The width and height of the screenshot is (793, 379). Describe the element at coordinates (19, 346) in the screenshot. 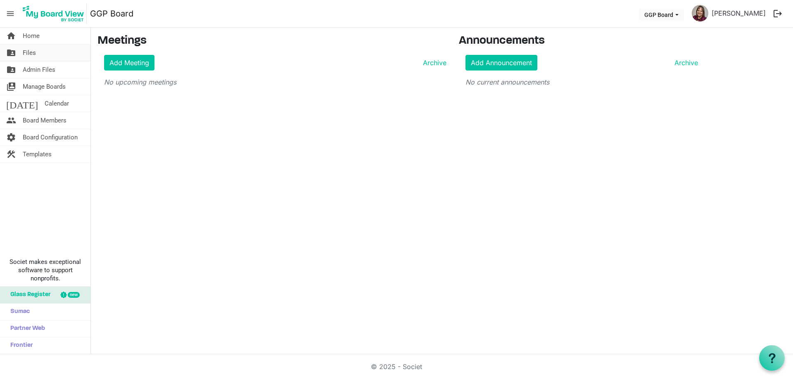

I see `span: Frontier` at that location.